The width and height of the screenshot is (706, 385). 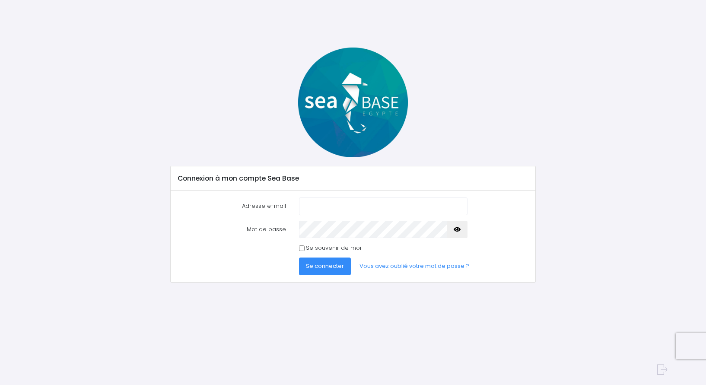 I want to click on span: Se connecter, so click(x=325, y=266).